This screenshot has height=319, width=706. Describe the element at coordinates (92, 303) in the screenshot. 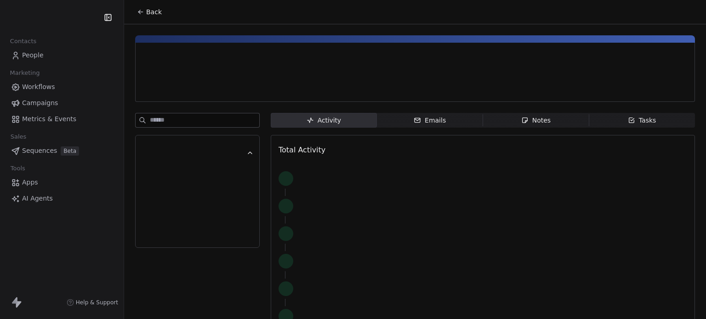

I see `a: Help & Support` at that location.